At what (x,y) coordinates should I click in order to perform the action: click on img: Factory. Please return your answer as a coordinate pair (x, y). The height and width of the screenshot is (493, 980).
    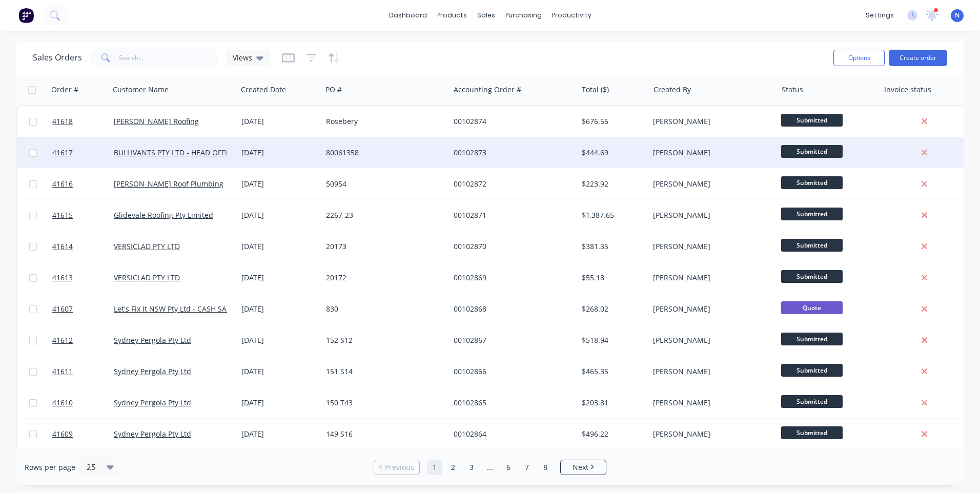
    Looking at the image, I should click on (26, 15).